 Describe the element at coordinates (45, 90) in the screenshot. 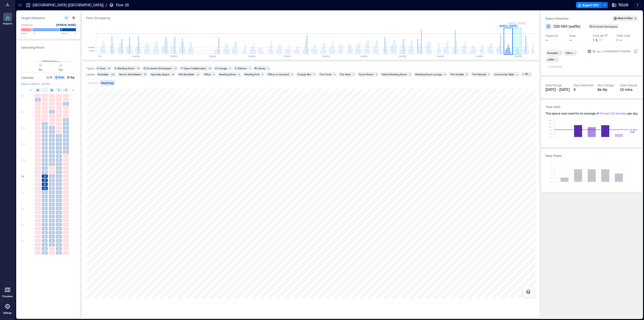

I see `span: T` at that location.